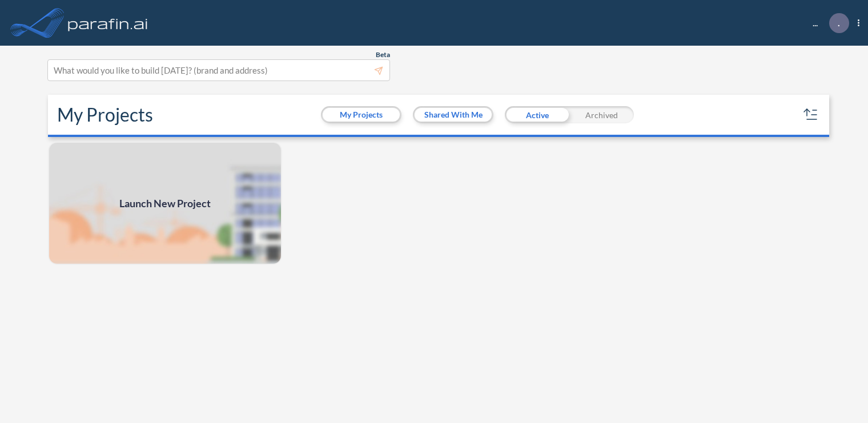 The width and height of the screenshot is (868, 423). I want to click on span: Beta, so click(383, 55).